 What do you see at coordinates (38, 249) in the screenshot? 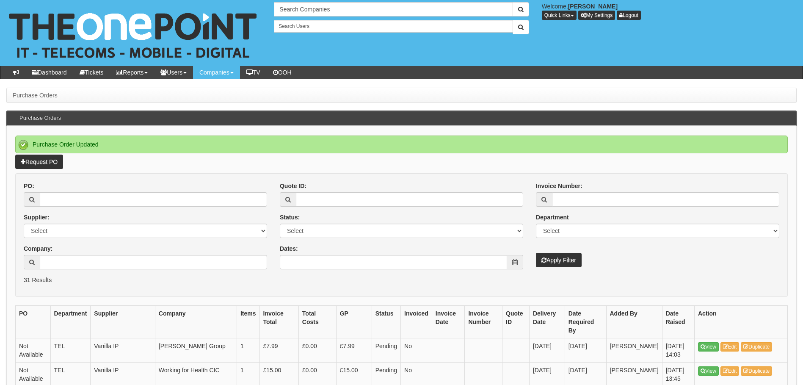
I see `label: Company:` at bounding box center [38, 249].